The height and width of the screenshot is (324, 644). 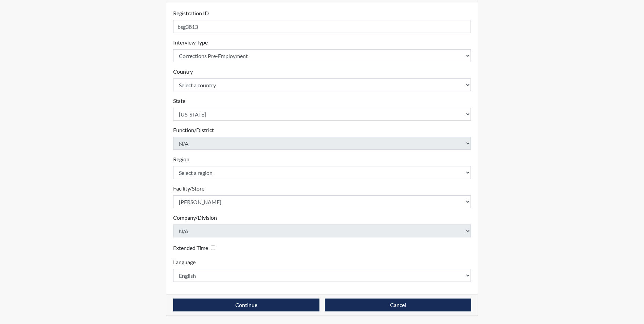 I want to click on button: Continue, so click(x=246, y=305).